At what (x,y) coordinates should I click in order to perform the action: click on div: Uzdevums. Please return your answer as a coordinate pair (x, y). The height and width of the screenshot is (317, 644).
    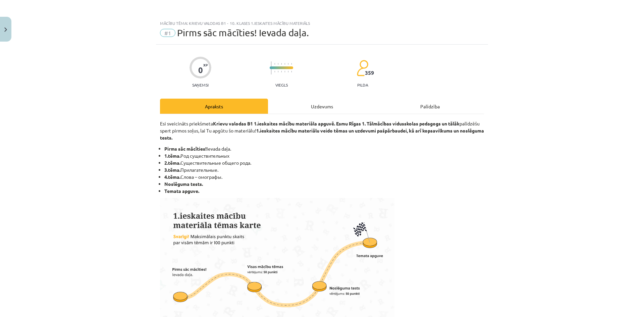
    Looking at the image, I should click on (322, 106).